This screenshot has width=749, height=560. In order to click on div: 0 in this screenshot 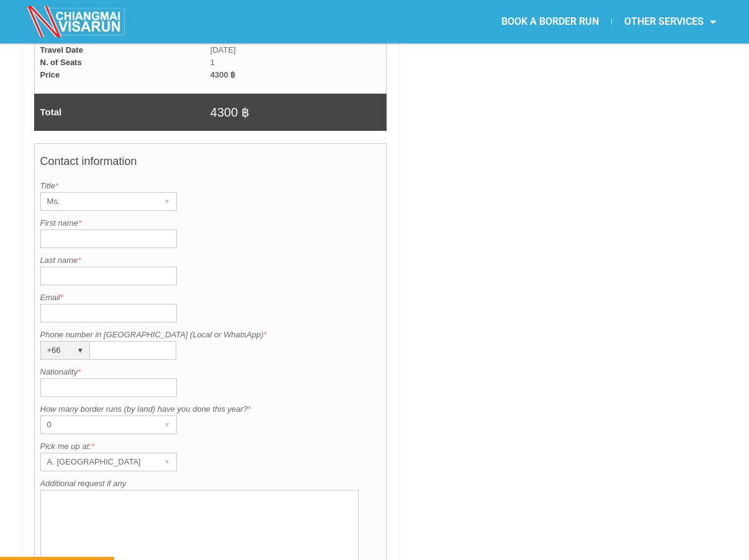, I will do `click(97, 425)`.